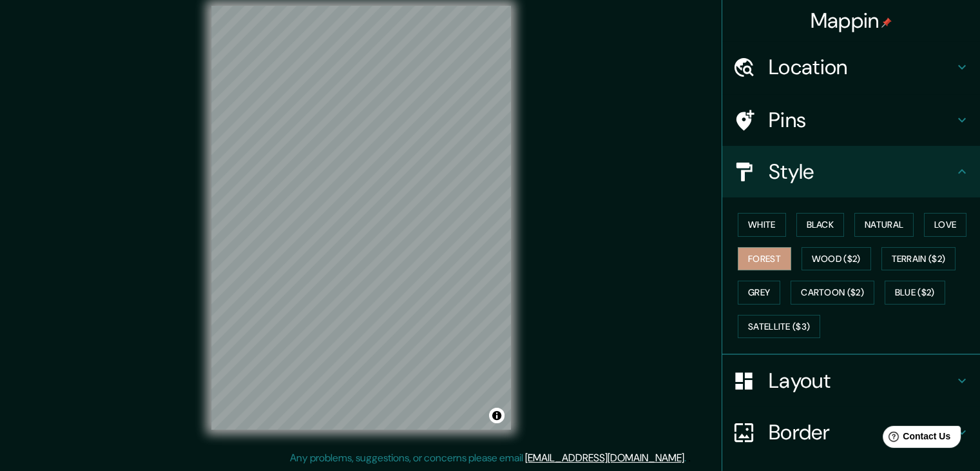  I want to click on h4: Pins, so click(861, 120).